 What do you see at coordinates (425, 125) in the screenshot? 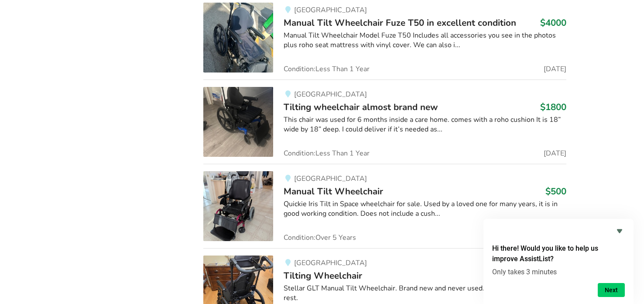
I see `div: This chair was used for 6 months inside a care home. comes with a roho cushion It is 18” wide by ...` at bounding box center [425, 125].